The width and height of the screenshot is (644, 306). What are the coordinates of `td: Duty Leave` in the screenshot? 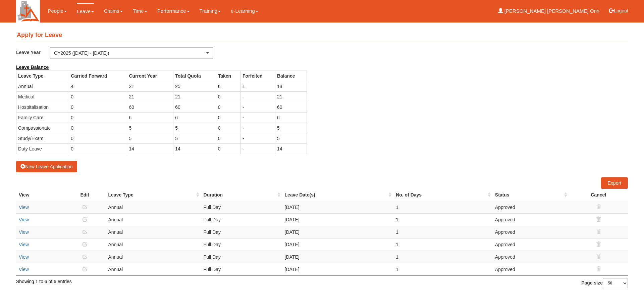 It's located at (42, 148).